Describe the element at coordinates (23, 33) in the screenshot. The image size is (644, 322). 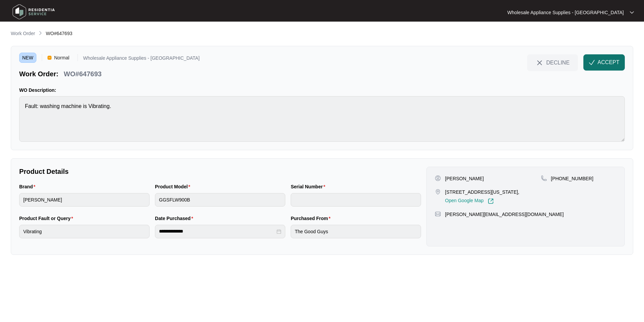
I see `p: Work Order` at that location.